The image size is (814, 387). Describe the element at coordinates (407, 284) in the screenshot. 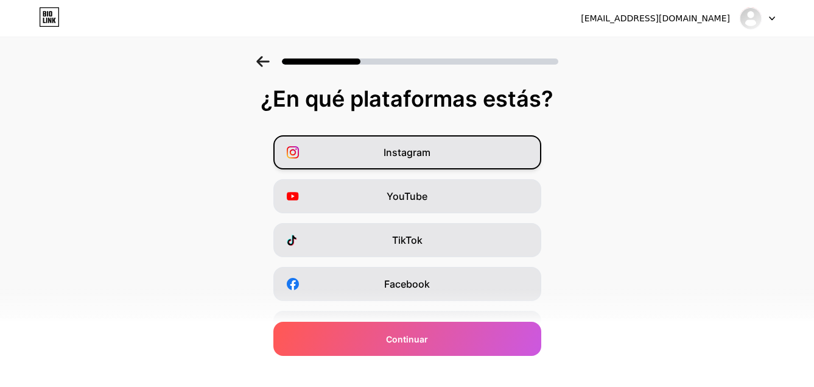

I see `span: Facebook` at that location.